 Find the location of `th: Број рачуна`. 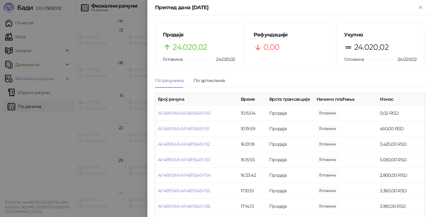

th: Број рачуна is located at coordinates (197, 99).